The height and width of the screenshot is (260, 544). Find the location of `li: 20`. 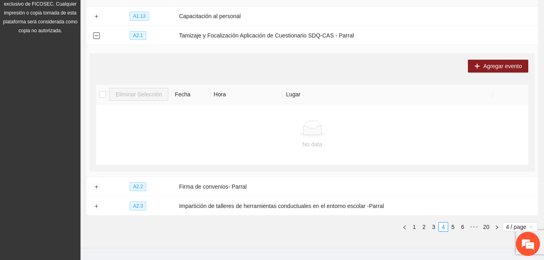

li: 20 is located at coordinates (487, 227).